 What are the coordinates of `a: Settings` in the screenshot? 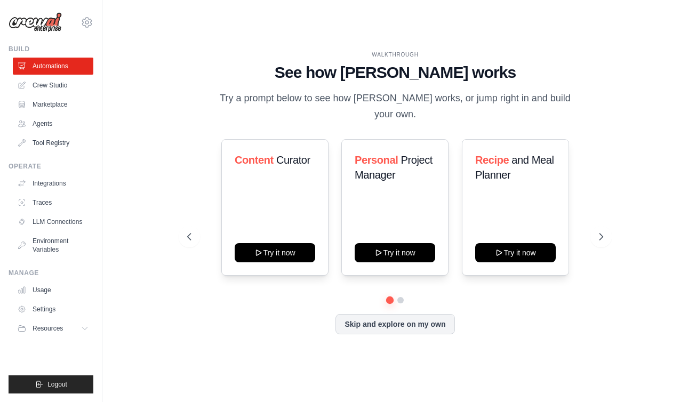 It's located at (53, 309).